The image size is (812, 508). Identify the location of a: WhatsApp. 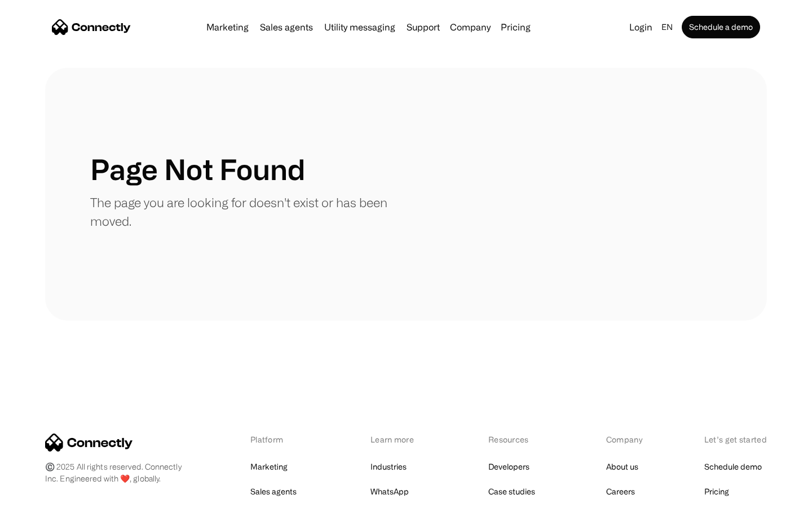
(390, 492).